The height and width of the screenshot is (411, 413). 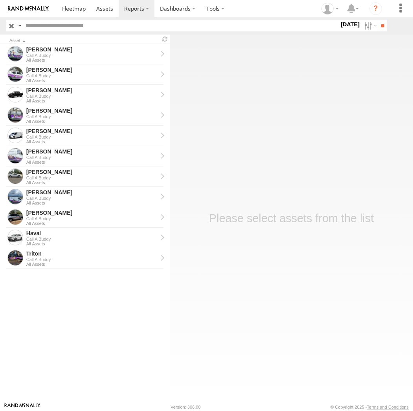 I want to click on a: Terms and Conditions, so click(x=388, y=407).